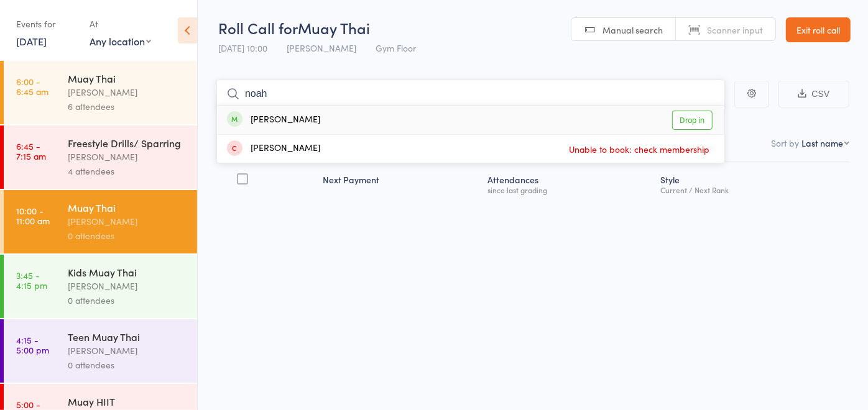  What do you see at coordinates (400, 183) in the screenshot?
I see `div: Next Payment` at bounding box center [400, 183].